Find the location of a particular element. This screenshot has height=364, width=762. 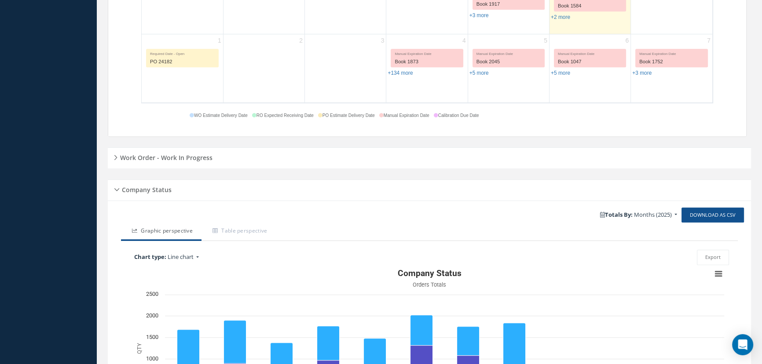

a: Totals By: Months (2025) is located at coordinates (639, 215).